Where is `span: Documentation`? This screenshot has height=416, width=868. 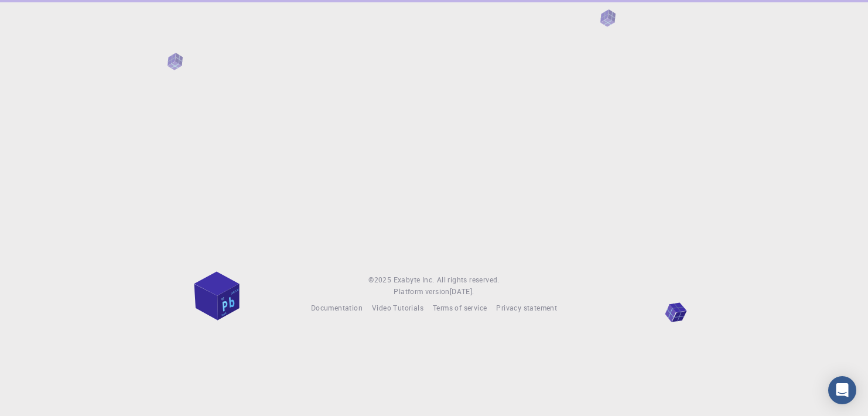
span: Documentation is located at coordinates (336, 307).